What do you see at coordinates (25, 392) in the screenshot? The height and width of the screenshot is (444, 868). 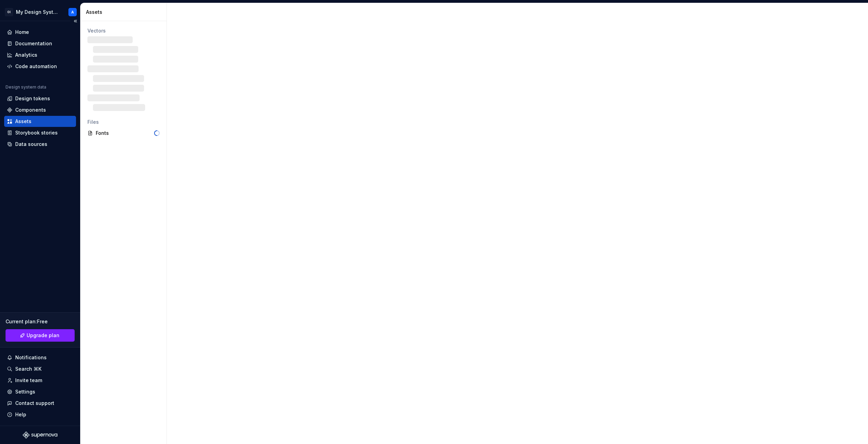 I see `div: Settings` at bounding box center [25, 392].